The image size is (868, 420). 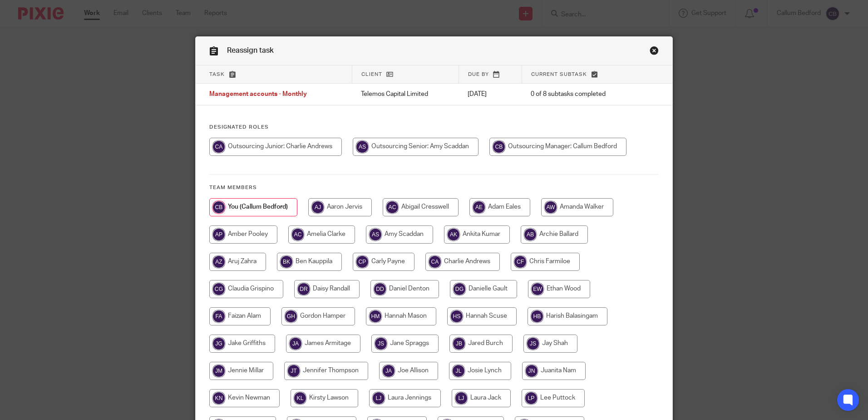 I want to click on span: Reassign task, so click(x=250, y=50).